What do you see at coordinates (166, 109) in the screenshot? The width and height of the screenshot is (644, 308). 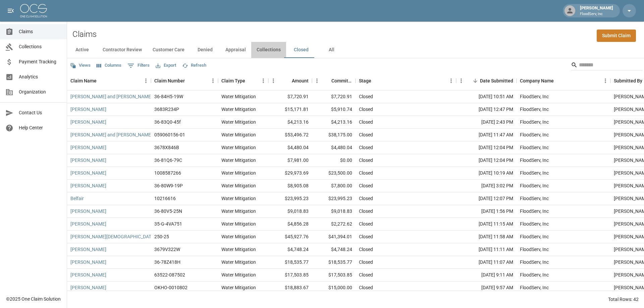 I see `div: 3683R234P` at bounding box center [166, 109].